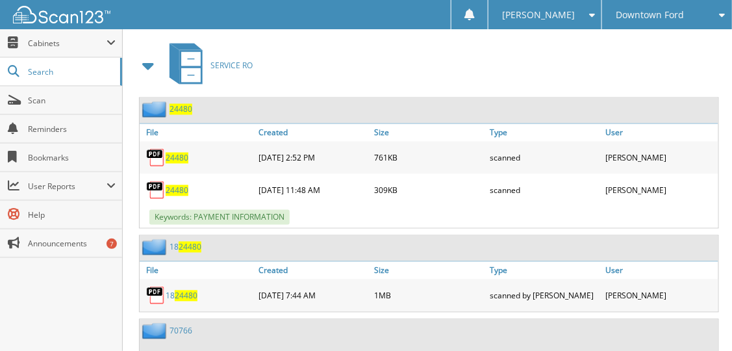 The height and width of the screenshot is (351, 732). I want to click on span: Help, so click(71, 214).